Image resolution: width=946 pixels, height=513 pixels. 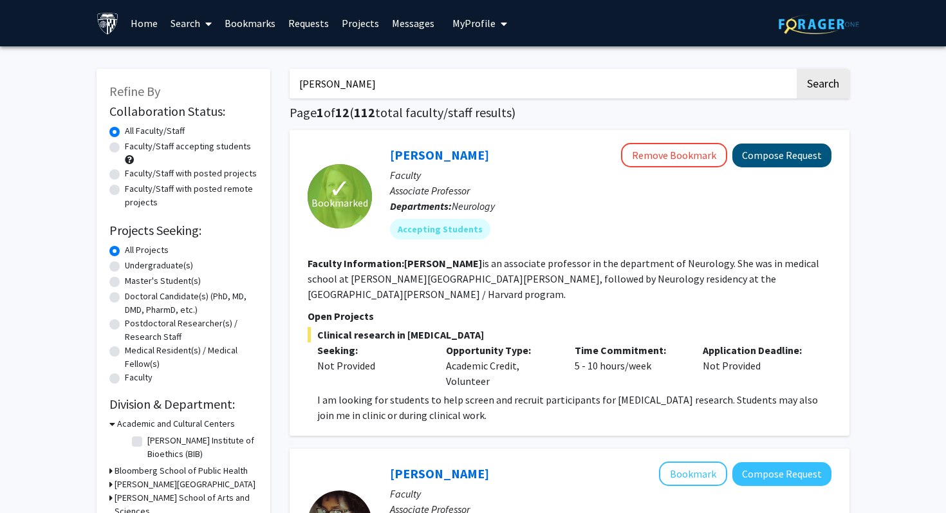 I want to click on button: Add Jessica Marie Johnson to Bookmarks, so click(x=693, y=474).